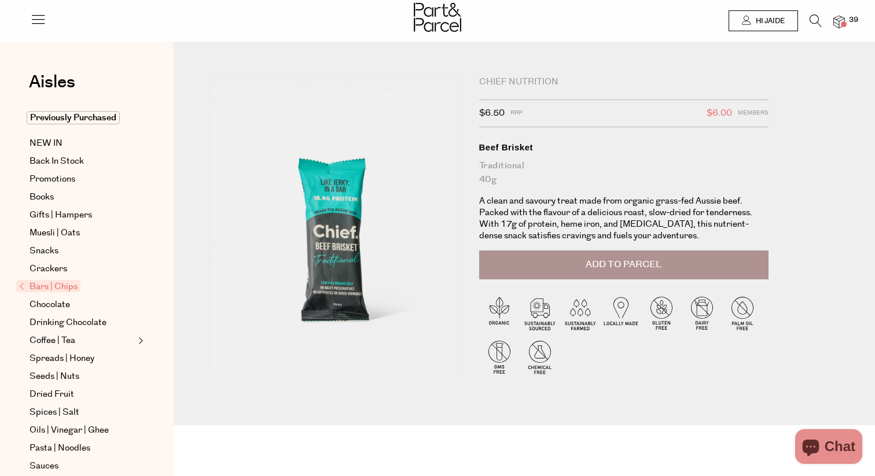 The width and height of the screenshot is (875, 476). I want to click on span: Bars | Chips, so click(48, 286).